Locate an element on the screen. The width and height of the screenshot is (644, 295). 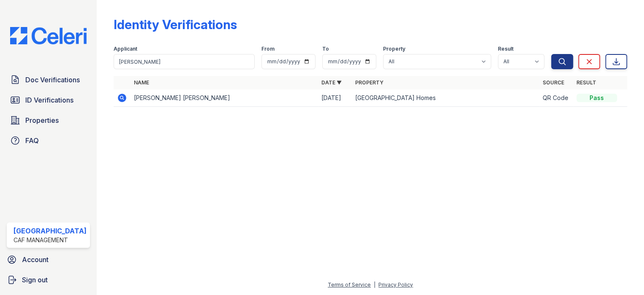
a: Privacy Policy is located at coordinates (396, 285).